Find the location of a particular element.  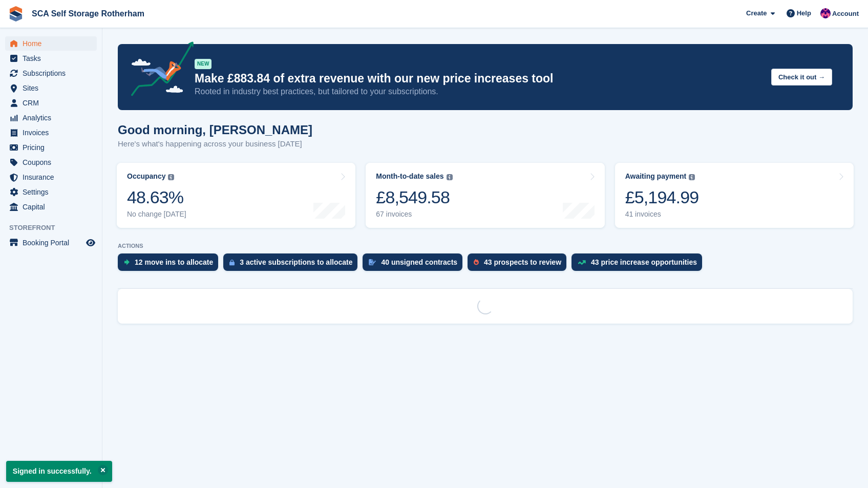

span: Coupons is located at coordinates (53, 162).